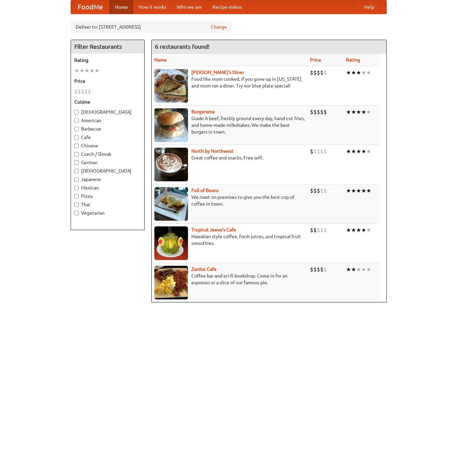 Image resolution: width=457 pixels, height=476 pixels. Describe the element at coordinates (213, 151) in the screenshot. I see `b: North by Northwest` at that location.